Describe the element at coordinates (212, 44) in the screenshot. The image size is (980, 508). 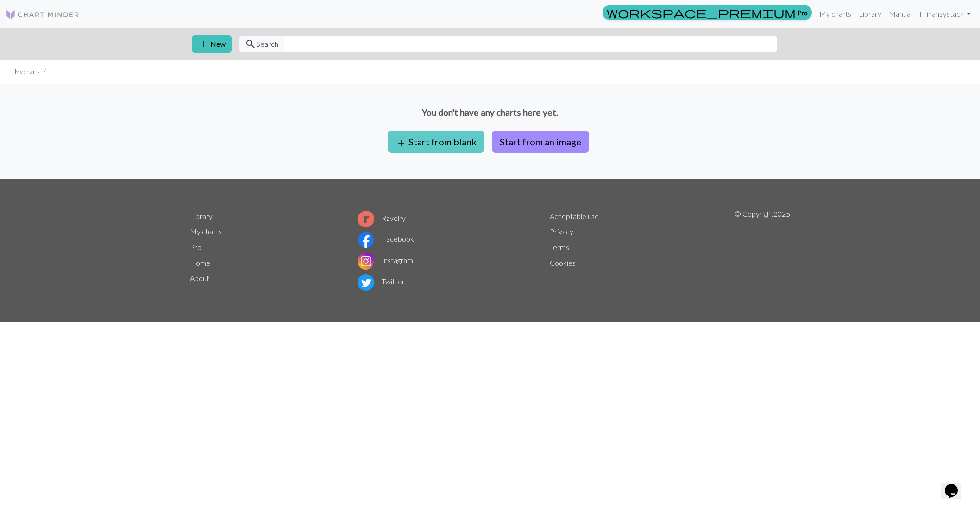
I see `button: New` at that location.